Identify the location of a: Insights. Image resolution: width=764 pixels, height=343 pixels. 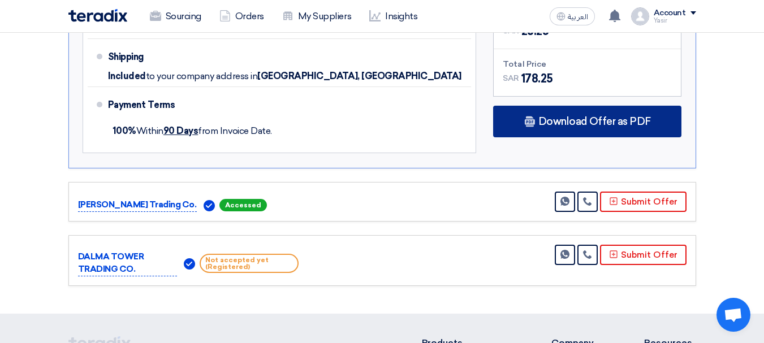
(393, 16).